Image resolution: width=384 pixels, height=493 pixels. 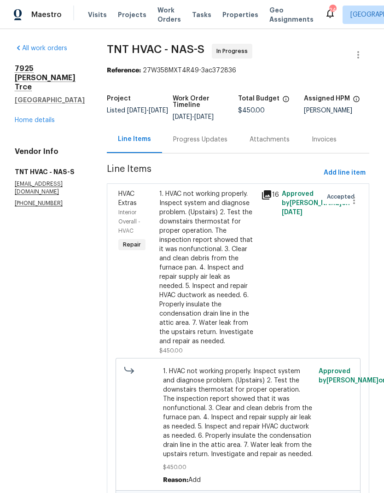 What do you see at coordinates (324, 140) in the screenshot?
I see `div: Invoices` at bounding box center [324, 140].